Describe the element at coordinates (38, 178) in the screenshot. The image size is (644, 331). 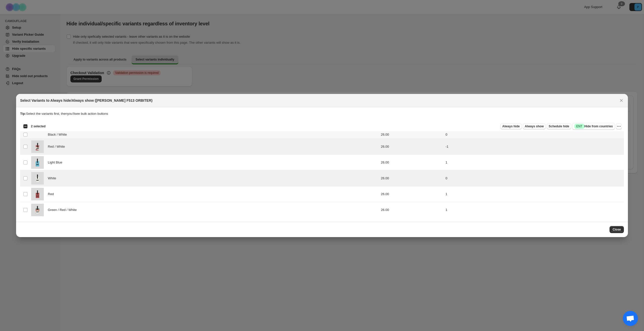
I see `img: WHITE_F513_ORBITER_FRONT.jpg` at that location.